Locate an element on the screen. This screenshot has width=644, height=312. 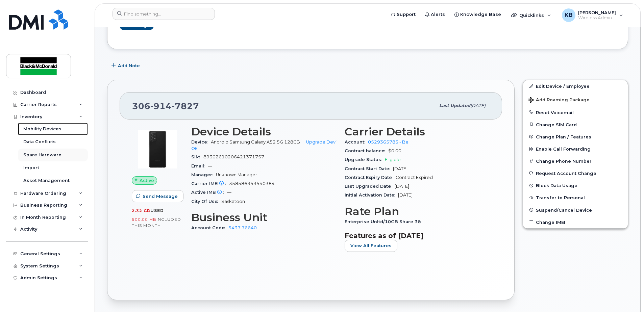
span: Contract balance is located at coordinates (366, 151).